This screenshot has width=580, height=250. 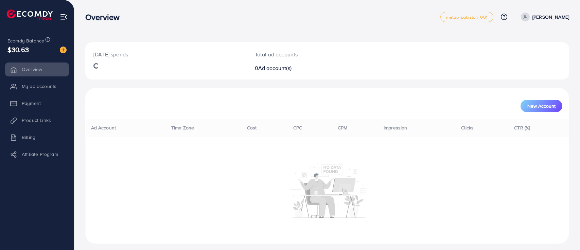 I want to click on h3: Overview, so click(x=105, y=17).